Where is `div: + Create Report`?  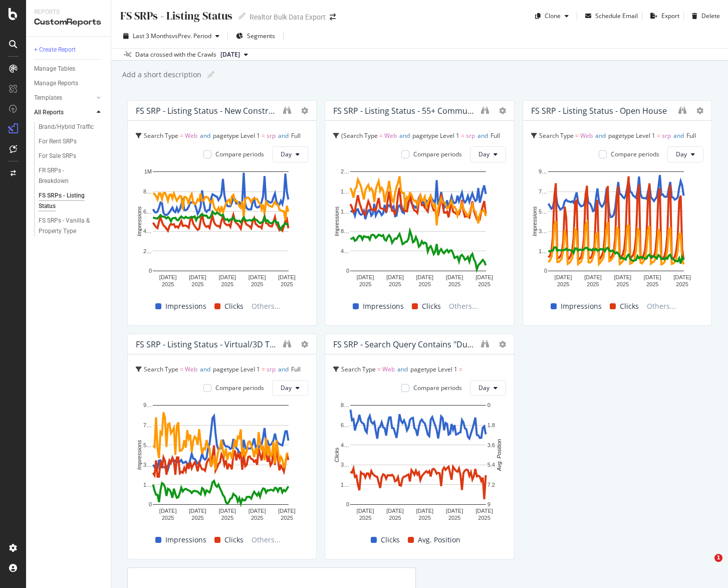 div: + Create Report is located at coordinates (55, 50).